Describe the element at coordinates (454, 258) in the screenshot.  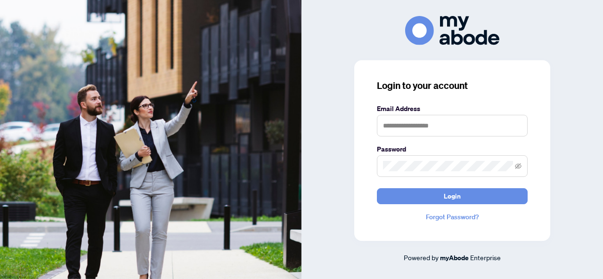
I see `a: myAbode` at that location.